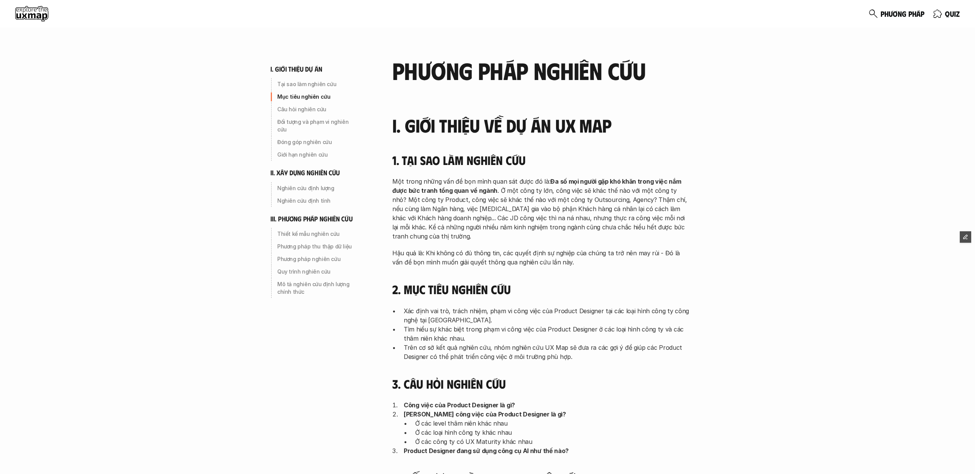  Describe the element at coordinates (899, 14) in the screenshot. I see `span: n` at that location.